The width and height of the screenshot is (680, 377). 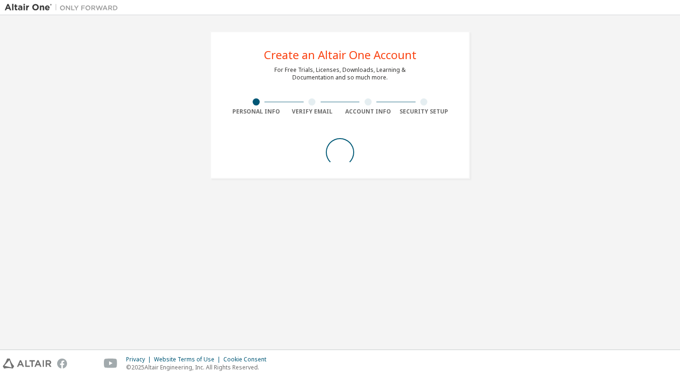 I want to click on div: Personal Info, so click(x=256, y=111).